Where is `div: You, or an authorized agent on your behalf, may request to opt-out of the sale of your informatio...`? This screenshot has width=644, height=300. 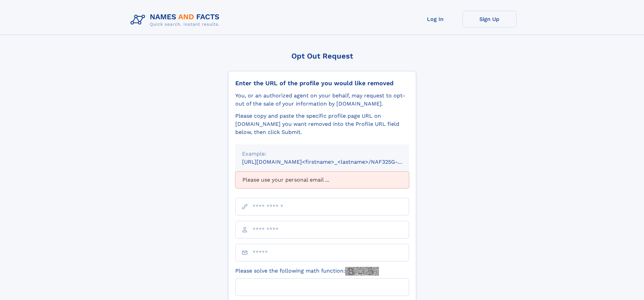
div: You, or an authorized agent on your behalf, may request to opt-out of the sale of your informatio... is located at coordinates (322, 100).